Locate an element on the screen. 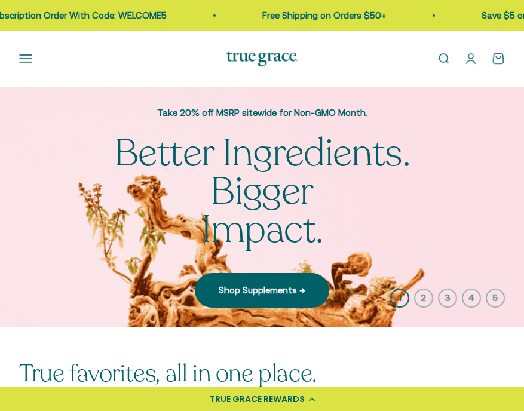 This screenshot has height=411, width=524. button: 5 is located at coordinates (495, 298).